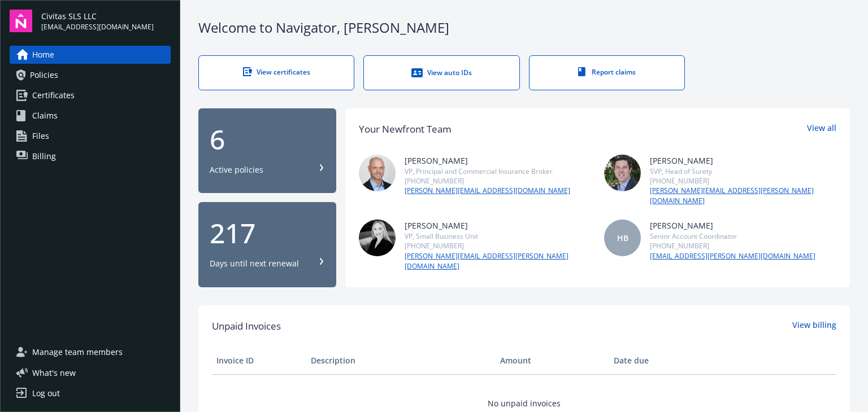 This screenshot has width=868, height=412. What do you see at coordinates (259, 361) in the screenshot?
I see `th: Invoice ID` at bounding box center [259, 361].